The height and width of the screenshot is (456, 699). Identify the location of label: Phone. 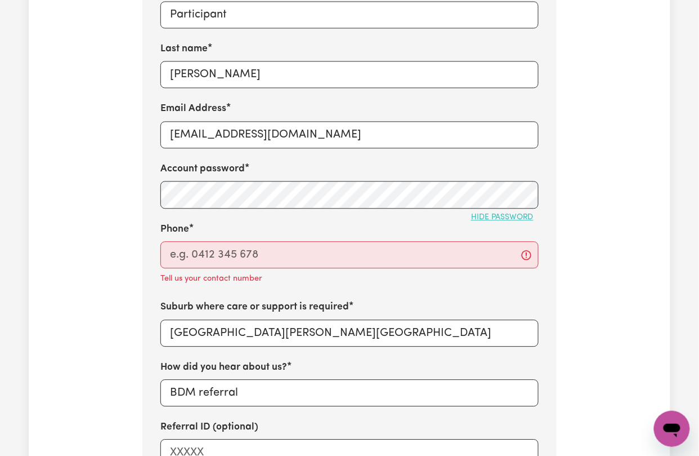
(175, 229).